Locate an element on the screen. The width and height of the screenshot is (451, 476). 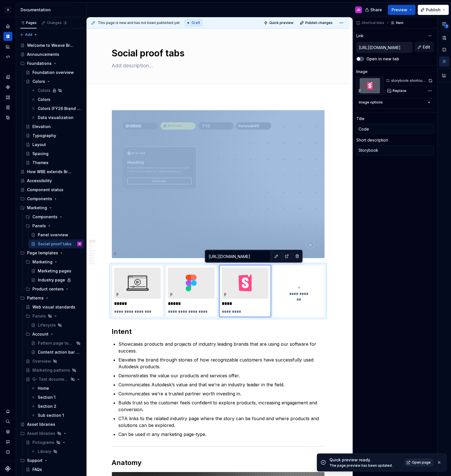
p: Demonstrates the value our products and services offer. is located at coordinates (221, 375).